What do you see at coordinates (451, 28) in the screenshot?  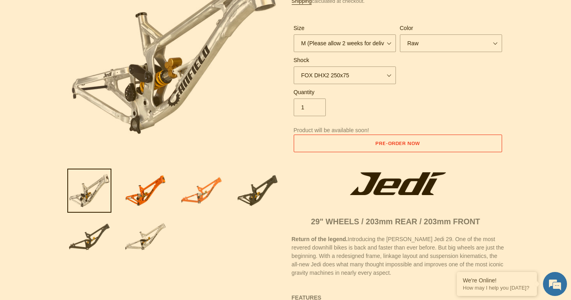 I see `label: Color` at bounding box center [451, 28].